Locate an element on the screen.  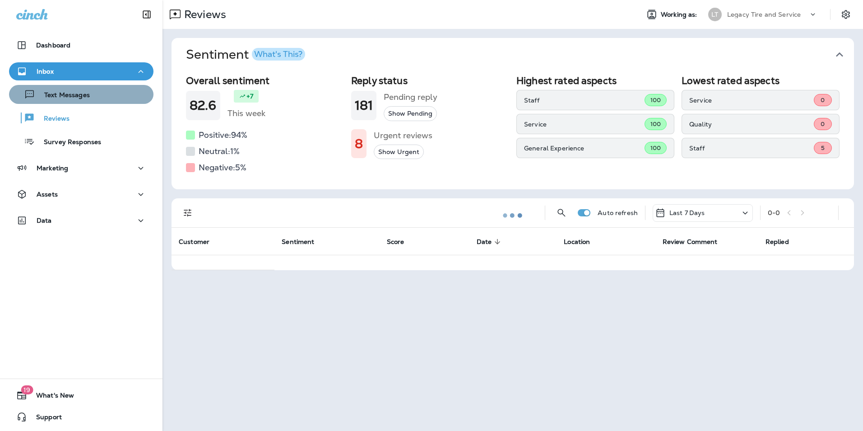
span: What's New is located at coordinates (51, 397).